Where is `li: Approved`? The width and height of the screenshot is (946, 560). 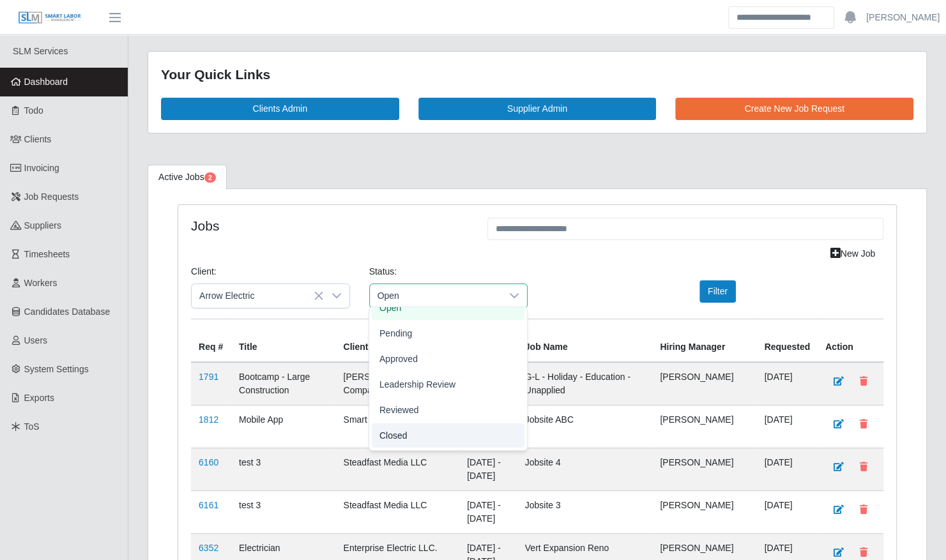 li: Approved is located at coordinates (448, 359).